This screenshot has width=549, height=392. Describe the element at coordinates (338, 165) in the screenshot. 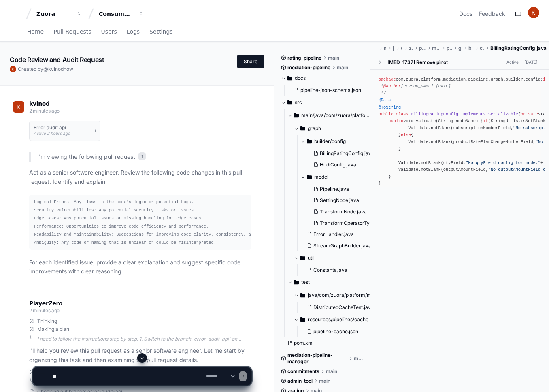

I see `span: HudiConfig.java` at that location.